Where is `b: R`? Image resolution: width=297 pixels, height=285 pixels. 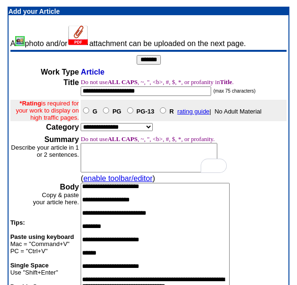 b: R is located at coordinates (172, 111).